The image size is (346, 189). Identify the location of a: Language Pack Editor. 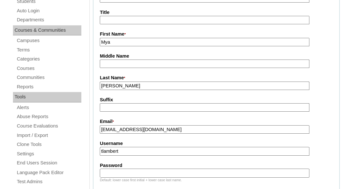
(49, 172).